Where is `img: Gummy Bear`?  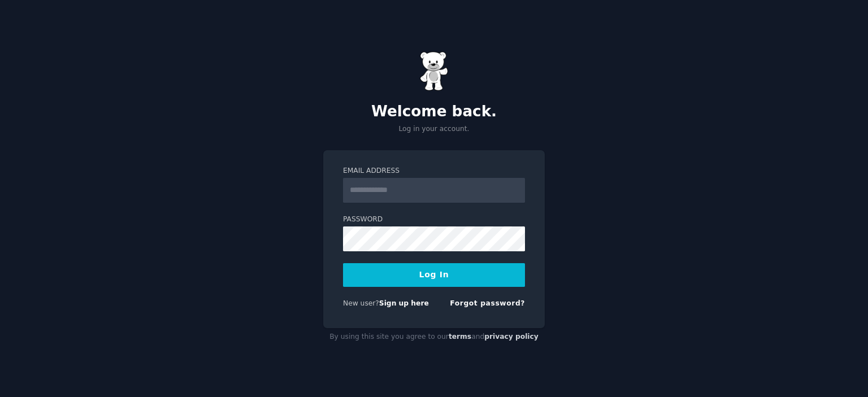 img: Gummy Bear is located at coordinates (434, 71).